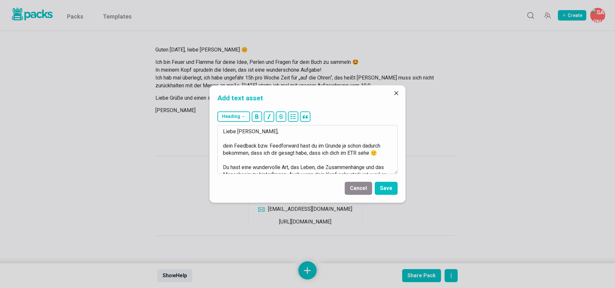  Describe the element at coordinates (281, 117) in the screenshot. I see `button: strikethrough` at that location.